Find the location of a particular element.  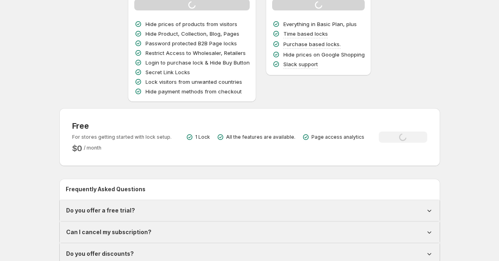

h1: Can I cancel my subscription? is located at coordinates (109, 232).